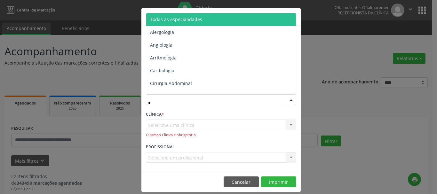 The width and height of the screenshot is (437, 194). What do you see at coordinates (221, 135) in the screenshot?
I see `div: O campo Clínica é obrigatório` at bounding box center [221, 135].